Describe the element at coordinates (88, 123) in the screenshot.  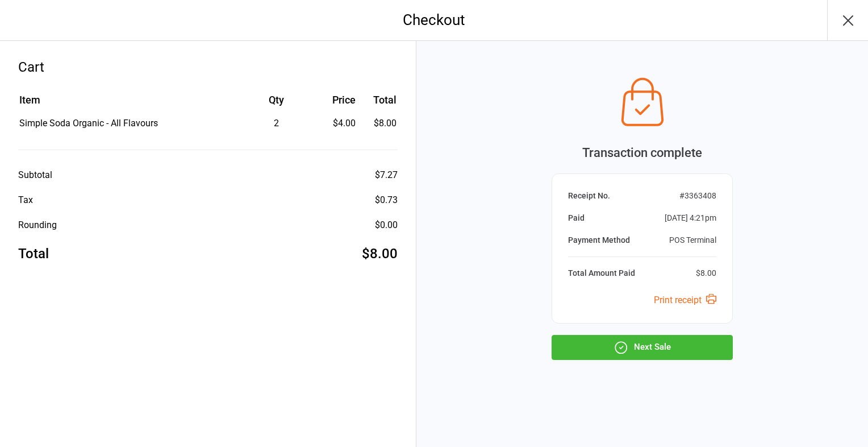
I see `span: Simple Soda Organic - All Flavours` at that location.